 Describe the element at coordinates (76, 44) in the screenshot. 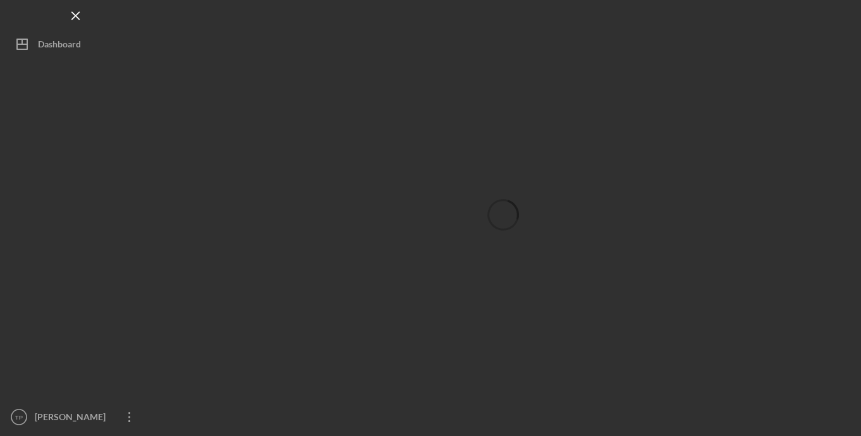

I see `a: Dashboard` at that location.